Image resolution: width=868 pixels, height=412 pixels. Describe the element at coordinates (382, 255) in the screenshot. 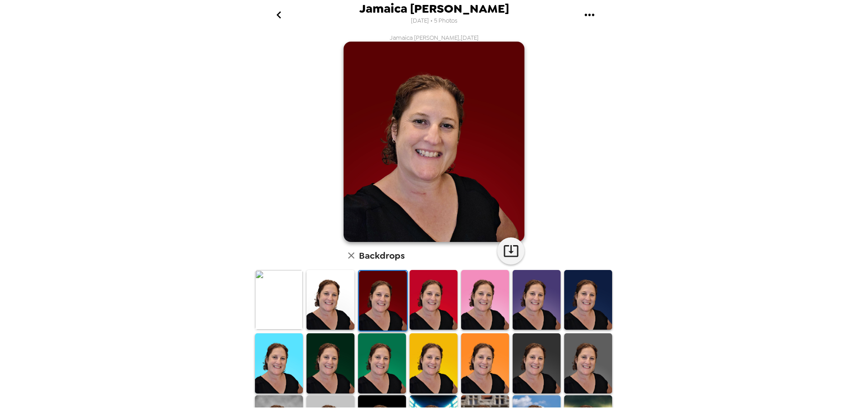

I see `h6: Backdrops` at that location.